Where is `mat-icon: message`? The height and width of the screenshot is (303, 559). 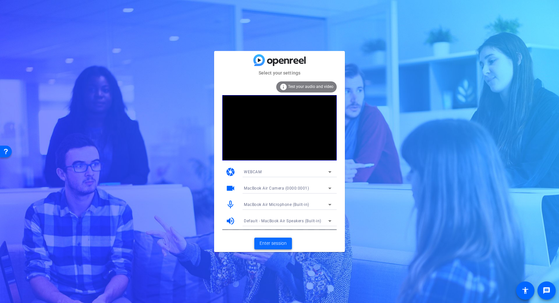 mat-icon: message is located at coordinates (546, 290).